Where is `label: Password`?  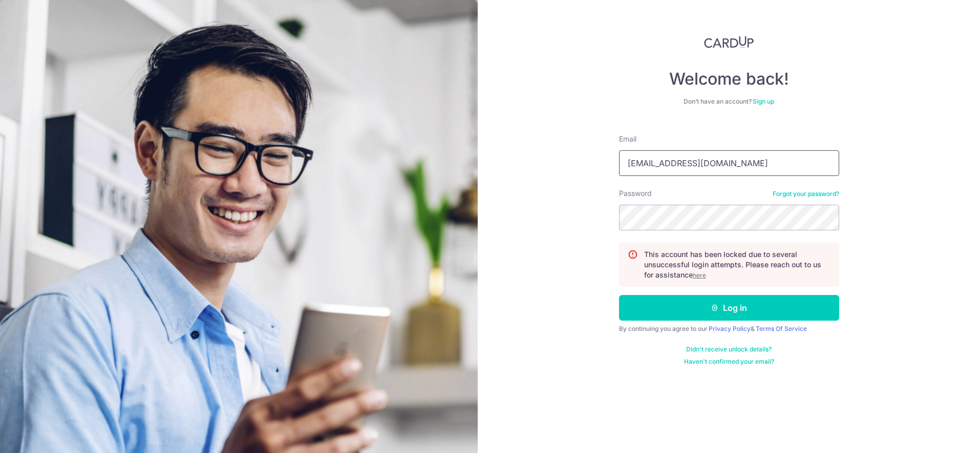
label: Password is located at coordinates (635, 193).